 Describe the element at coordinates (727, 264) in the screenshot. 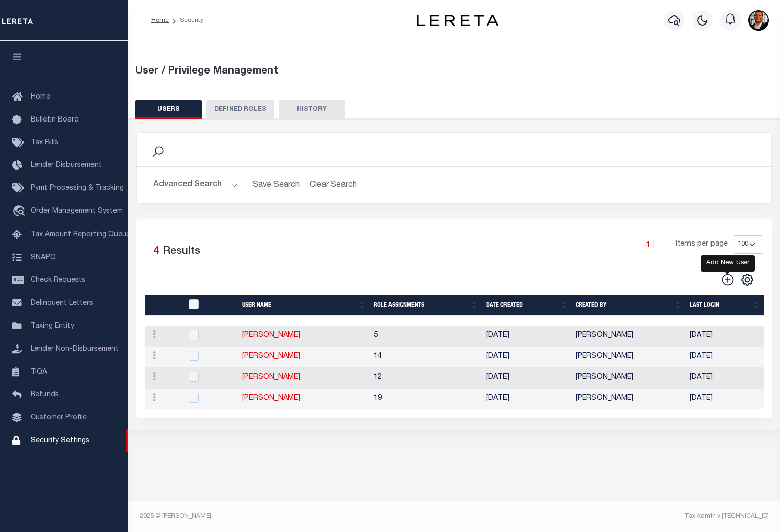

I see `div: Add New User` at that location.